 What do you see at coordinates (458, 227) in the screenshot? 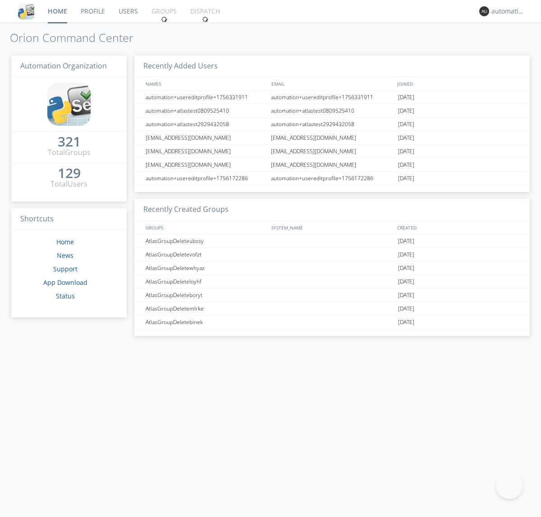
I see `div: CREATED` at bounding box center [458, 227].